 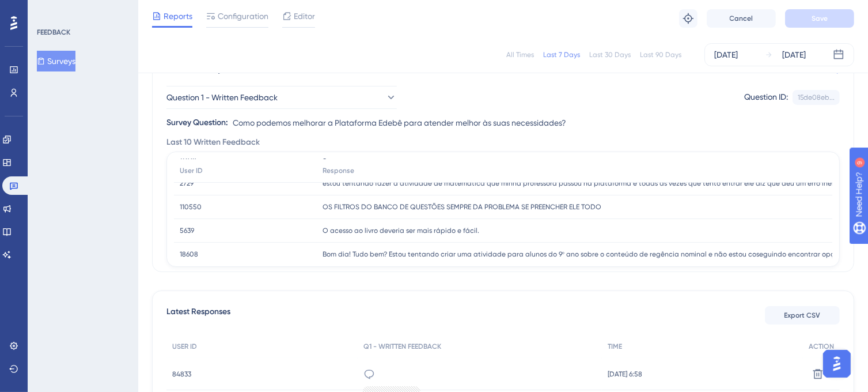 I want to click on span: USER ID, so click(x=185, y=346).